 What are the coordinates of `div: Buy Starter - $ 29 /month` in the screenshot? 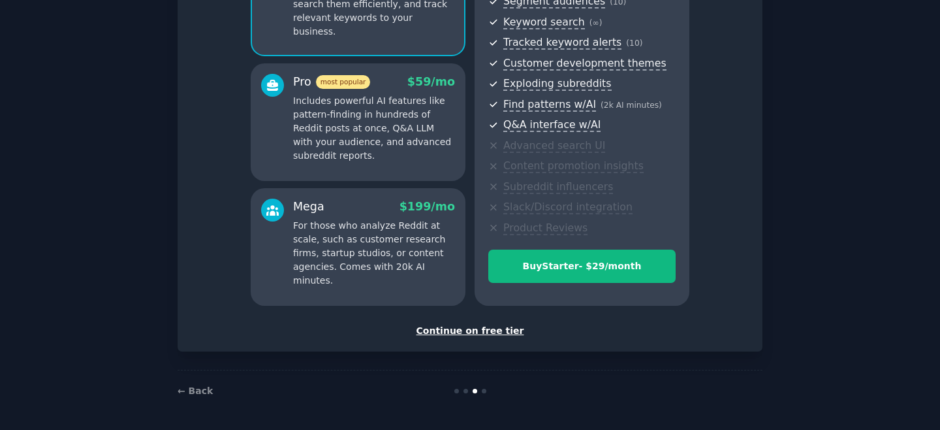 It's located at (582, 266).